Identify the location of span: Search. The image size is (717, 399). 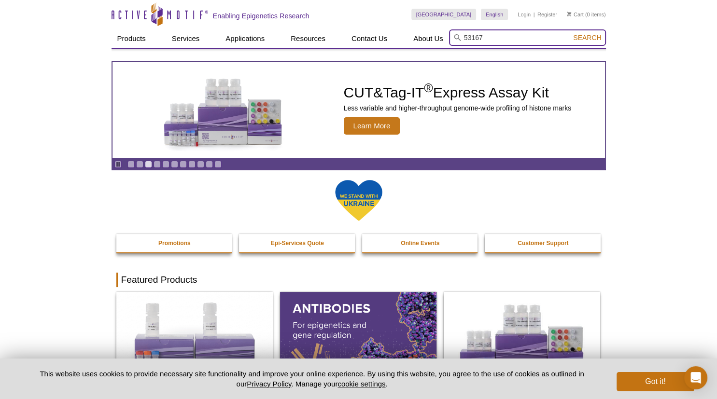
(587, 38).